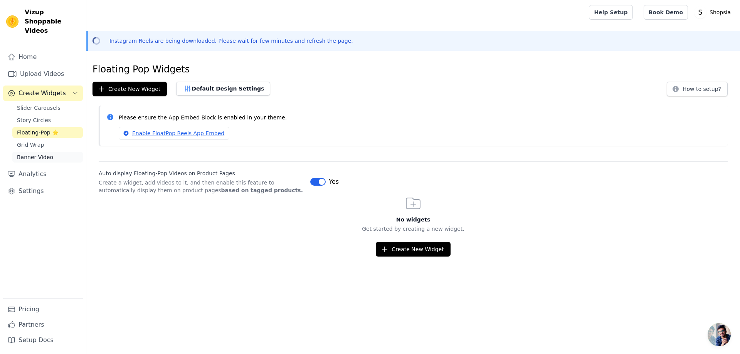  Describe the element at coordinates (610, 12) in the screenshot. I see `a: Help Setup` at that location.